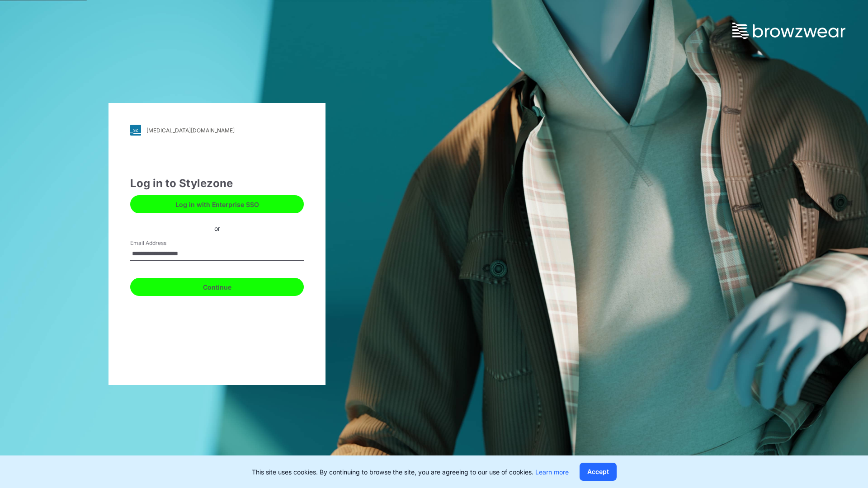 This screenshot has height=488, width=868. Describe the element at coordinates (217, 184) in the screenshot. I see `div: Log in to Stylezone` at that location.